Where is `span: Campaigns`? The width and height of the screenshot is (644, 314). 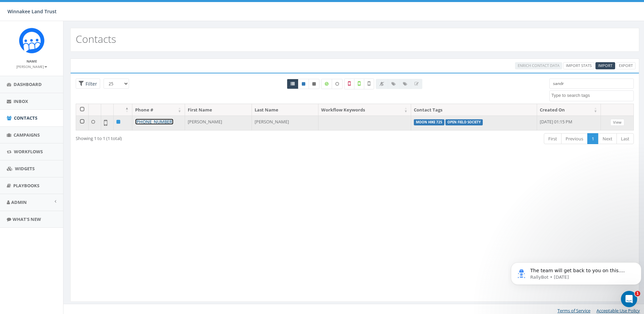 span: Campaigns is located at coordinates (27, 135).